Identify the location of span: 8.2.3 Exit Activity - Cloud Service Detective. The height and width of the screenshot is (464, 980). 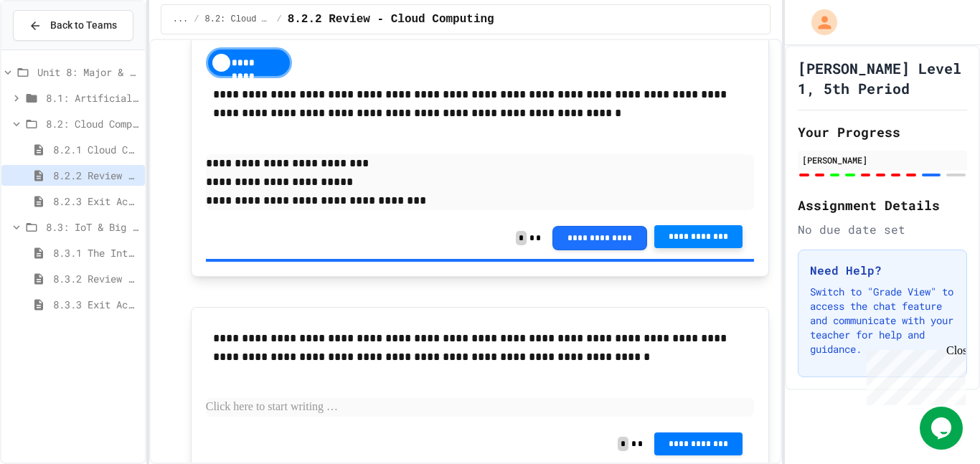
(96, 200).